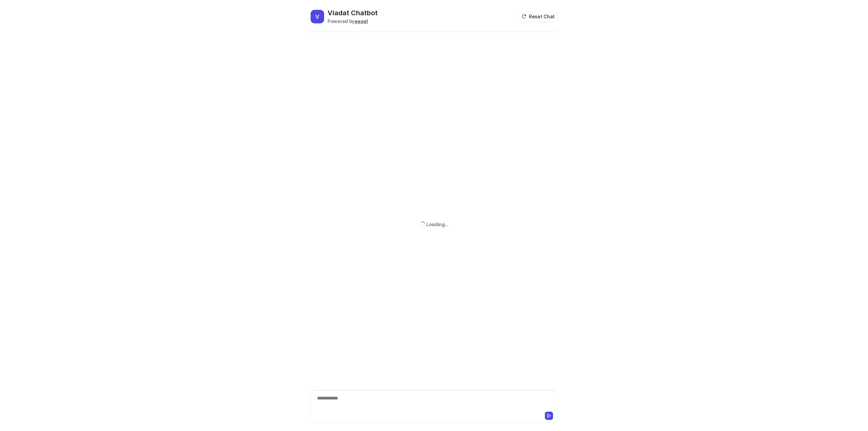 Image resolution: width=868 pixels, height=431 pixels. Describe the element at coordinates (318, 17) in the screenshot. I see `span: V` at that location.